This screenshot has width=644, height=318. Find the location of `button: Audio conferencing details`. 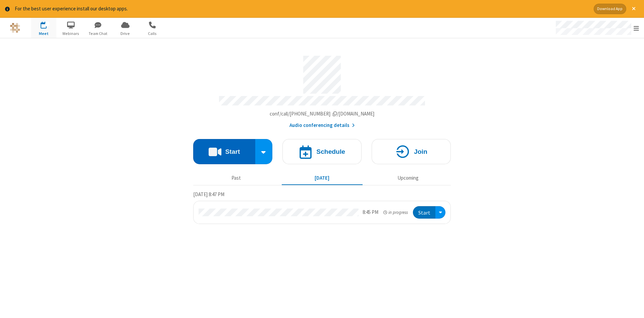

button: Audio conferencing details is located at coordinates (322, 125).